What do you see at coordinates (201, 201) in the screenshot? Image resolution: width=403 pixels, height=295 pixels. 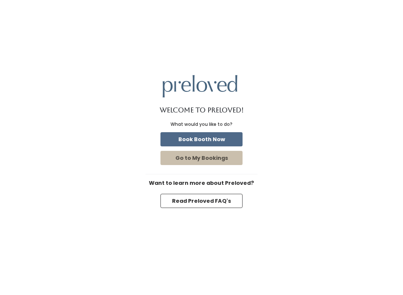 I see `button: Read Preloved FAQ's` at bounding box center [201, 201].